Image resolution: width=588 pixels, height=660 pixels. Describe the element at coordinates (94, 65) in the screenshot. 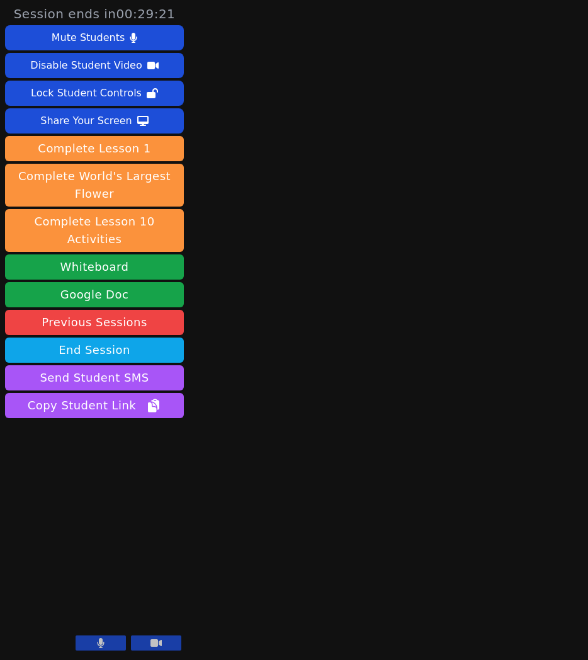

I see `button: Disable Student Video` at that location.